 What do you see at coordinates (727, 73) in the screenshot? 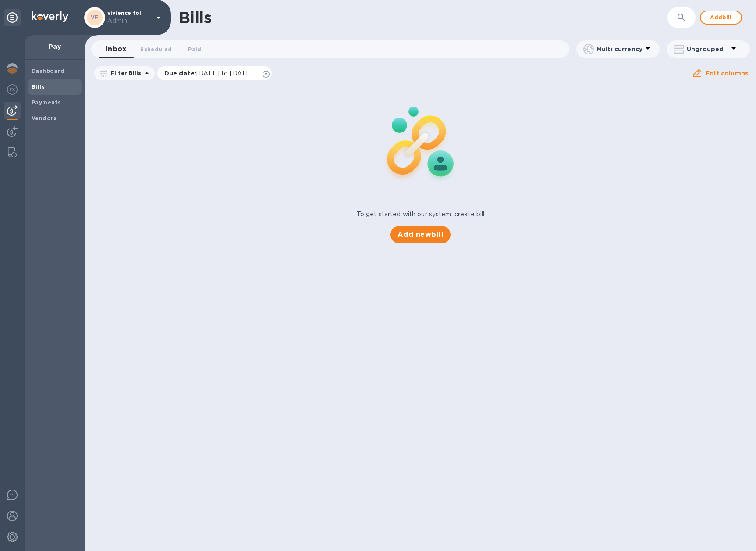
I see `u: Edit columns` at bounding box center [727, 73].